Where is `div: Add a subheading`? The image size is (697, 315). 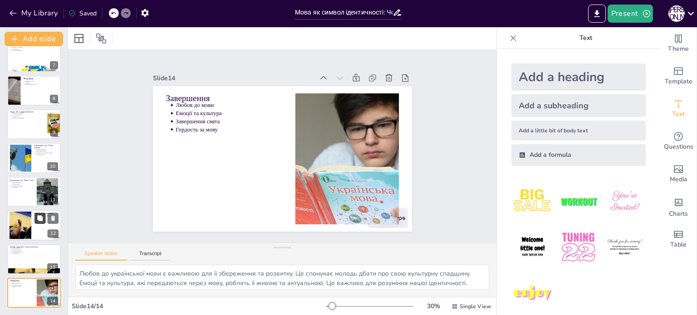 div: Add a subheading is located at coordinates (579, 106).